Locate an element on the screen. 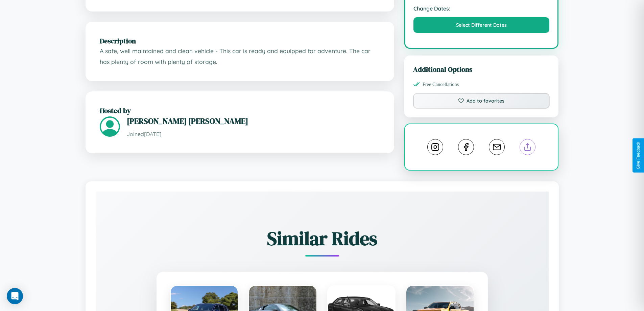 The image size is (644, 311). span: Free Cancellations is located at coordinates (441, 84).